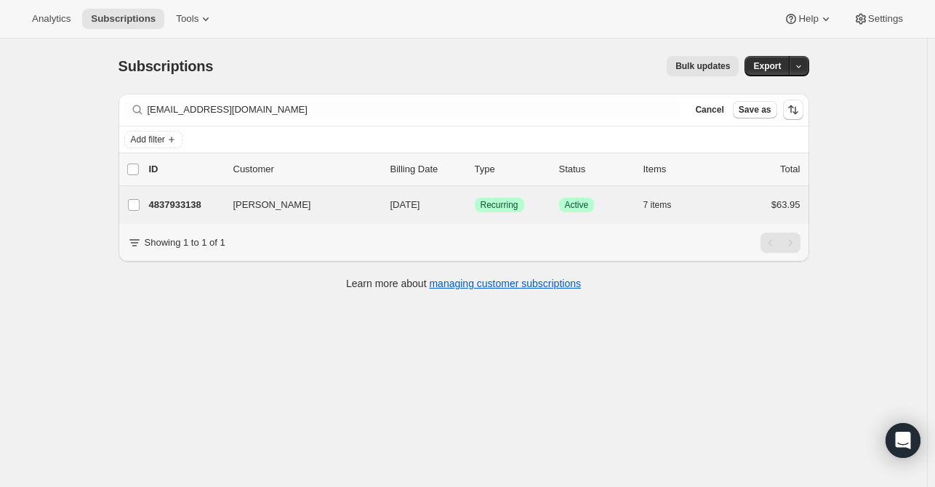 Image resolution: width=935 pixels, height=487 pixels. I want to click on span: Bulk updates, so click(703, 66).